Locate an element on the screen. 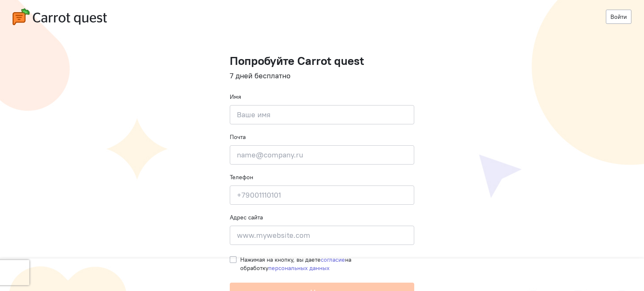  label: Адрес сайта is located at coordinates (246, 217).